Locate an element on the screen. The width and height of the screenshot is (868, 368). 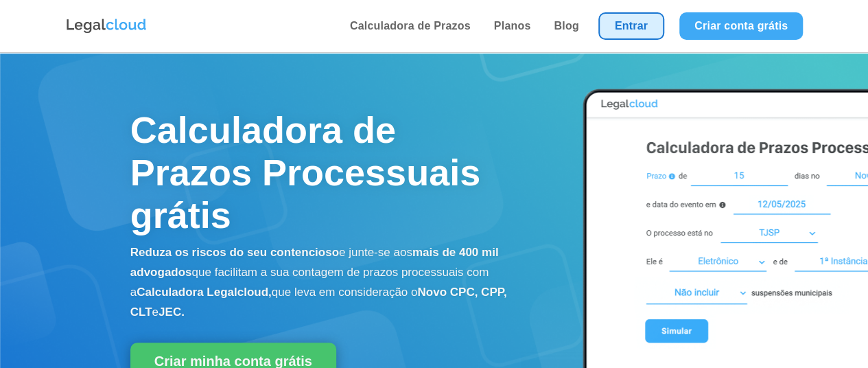
a: Criar conta grátis is located at coordinates (741, 26).